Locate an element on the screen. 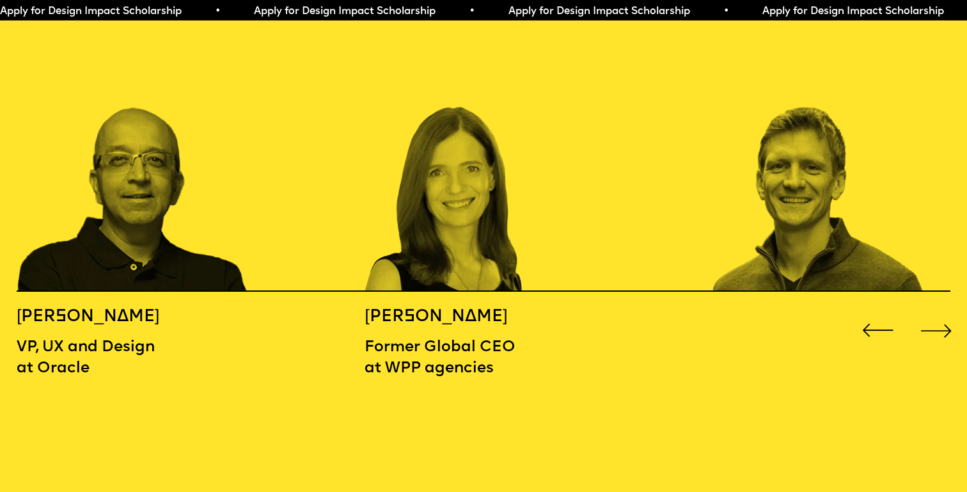  div: 11 / 16 is located at coordinates (132, 156).